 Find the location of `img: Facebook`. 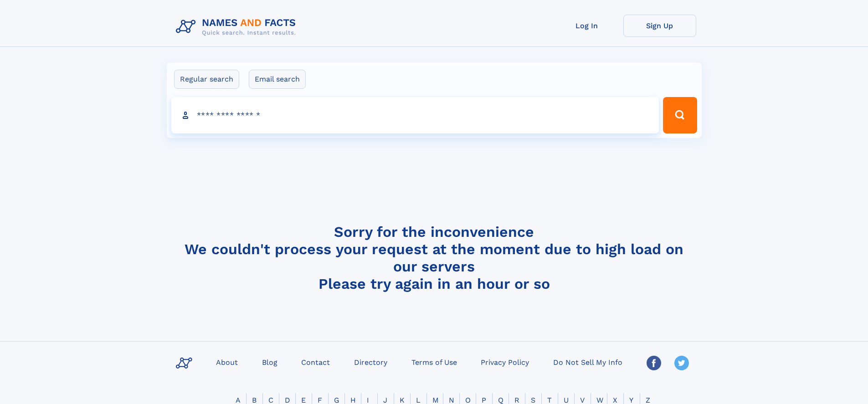

img: Facebook is located at coordinates (654, 363).